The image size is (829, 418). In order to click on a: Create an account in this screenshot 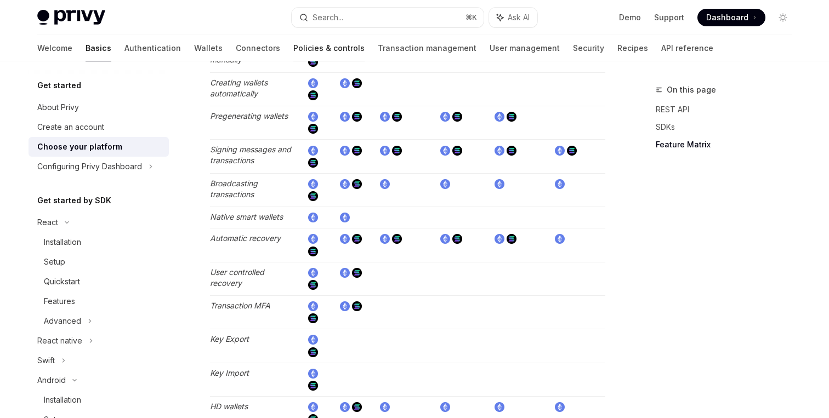, I will do `click(99, 127)`.